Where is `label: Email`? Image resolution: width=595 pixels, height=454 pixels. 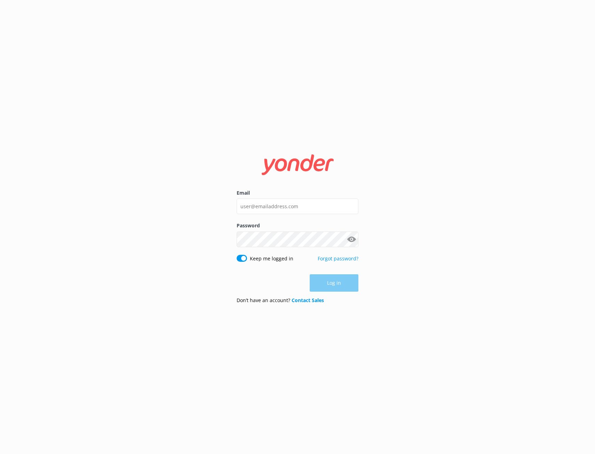 label: Email is located at coordinates (298, 193).